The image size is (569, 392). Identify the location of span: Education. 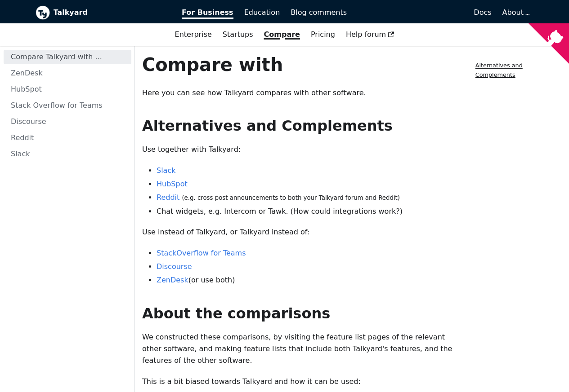
(263, 12).